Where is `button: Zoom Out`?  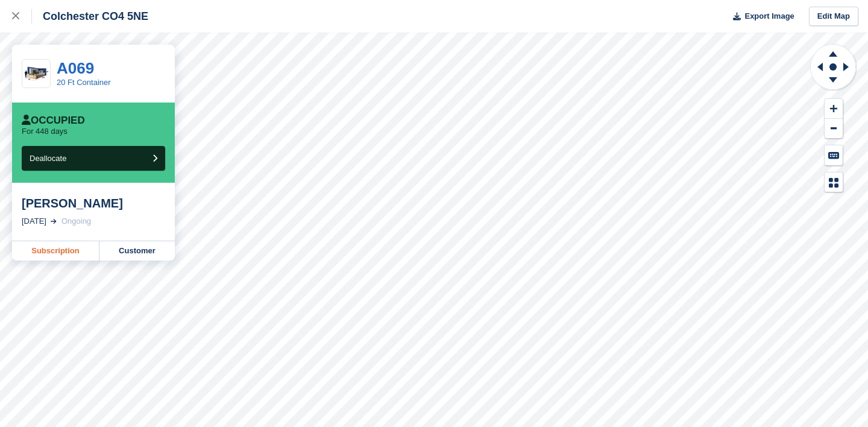
button: Zoom Out is located at coordinates (834, 129).